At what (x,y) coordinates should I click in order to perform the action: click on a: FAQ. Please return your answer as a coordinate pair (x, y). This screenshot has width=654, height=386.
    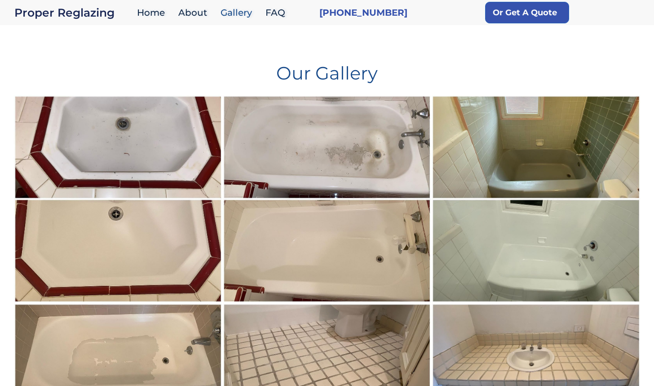
    Looking at the image, I should click on (277, 13).